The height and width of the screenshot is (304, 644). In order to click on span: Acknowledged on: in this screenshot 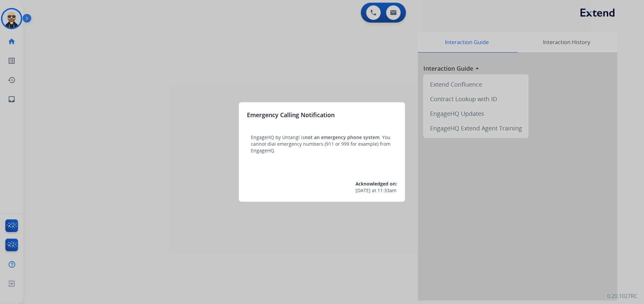, I will do `click(376, 184)`.